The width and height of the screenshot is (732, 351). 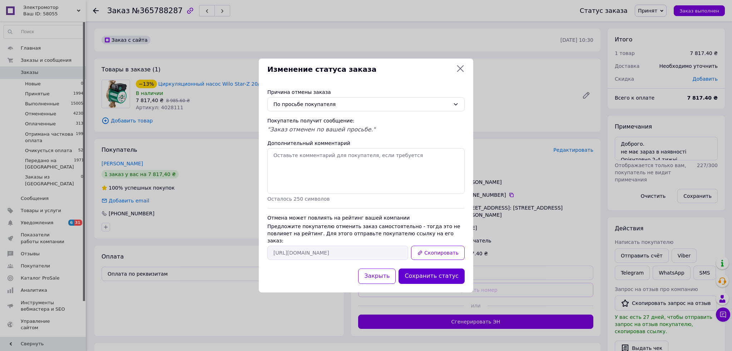 What do you see at coordinates (431, 276) in the screenshot?
I see `button: Сохранить статус` at bounding box center [431, 276].